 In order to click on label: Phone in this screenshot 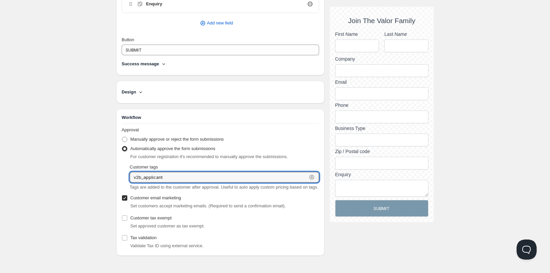, I will do `click(382, 105)`.